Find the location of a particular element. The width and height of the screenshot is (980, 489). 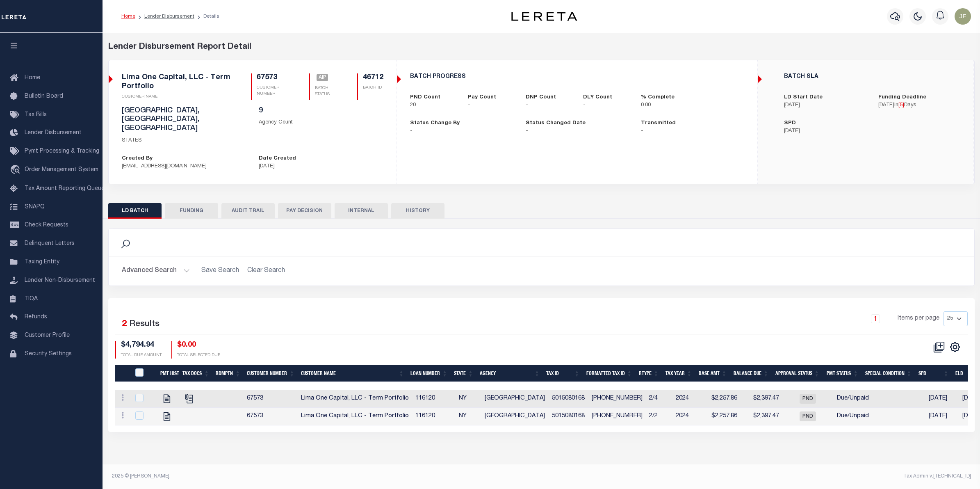

i: travel_explore is located at coordinates (16, 170).